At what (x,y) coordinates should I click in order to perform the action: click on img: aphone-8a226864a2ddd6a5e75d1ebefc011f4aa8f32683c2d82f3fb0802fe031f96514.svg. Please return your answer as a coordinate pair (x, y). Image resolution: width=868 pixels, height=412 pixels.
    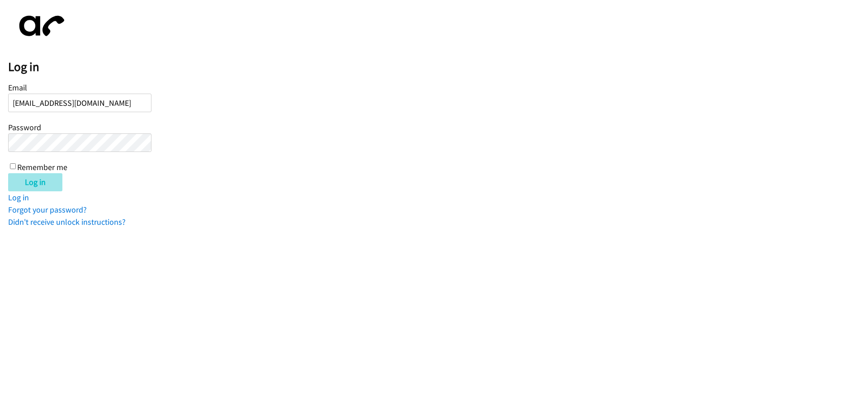
    Looking at the image, I should click on (40, 26).